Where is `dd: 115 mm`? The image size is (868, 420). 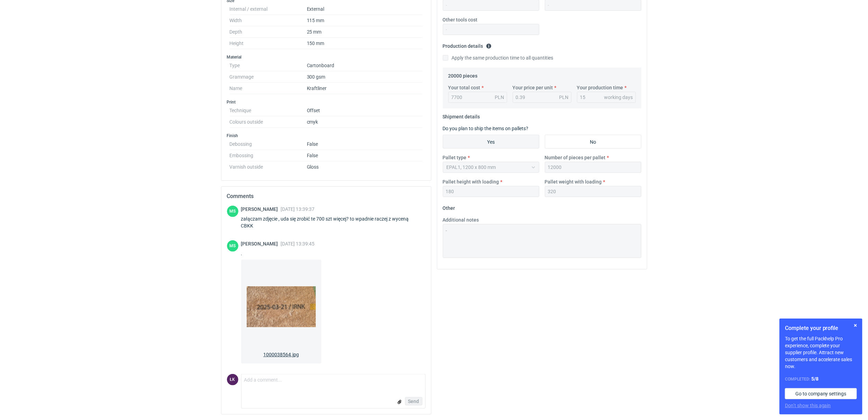
dd: 115 mm is located at coordinates (365, 21).